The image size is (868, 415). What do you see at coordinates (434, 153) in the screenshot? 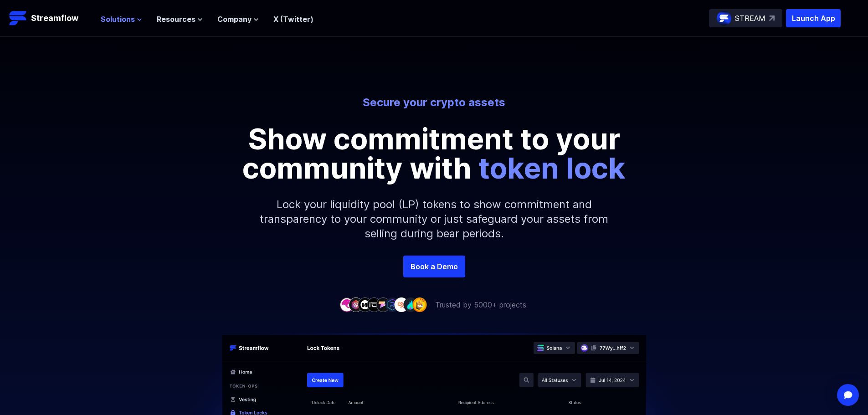
I see `p: Show commitment to your community with` at bounding box center [434, 153].